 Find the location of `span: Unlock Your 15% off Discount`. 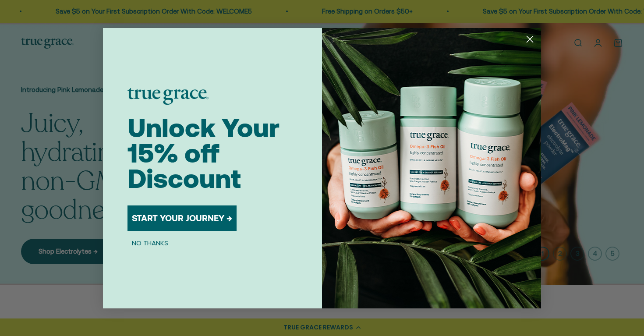

span: Unlock Your 15% off Discount is located at coordinates (203, 152).